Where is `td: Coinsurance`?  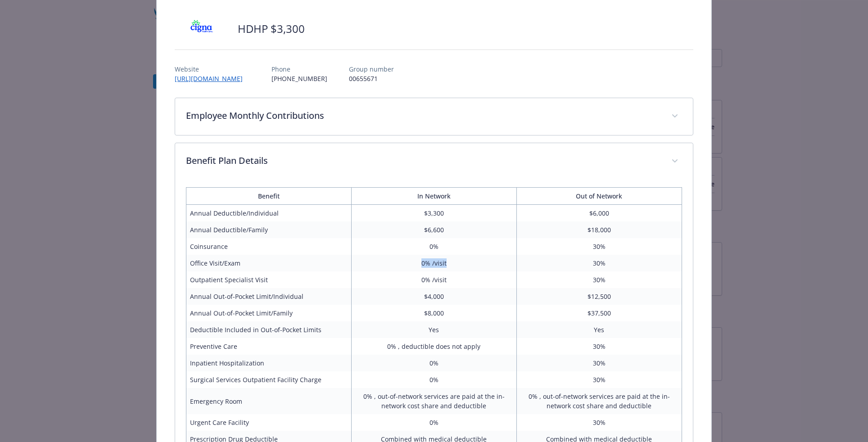 td: Coinsurance is located at coordinates (269, 246).